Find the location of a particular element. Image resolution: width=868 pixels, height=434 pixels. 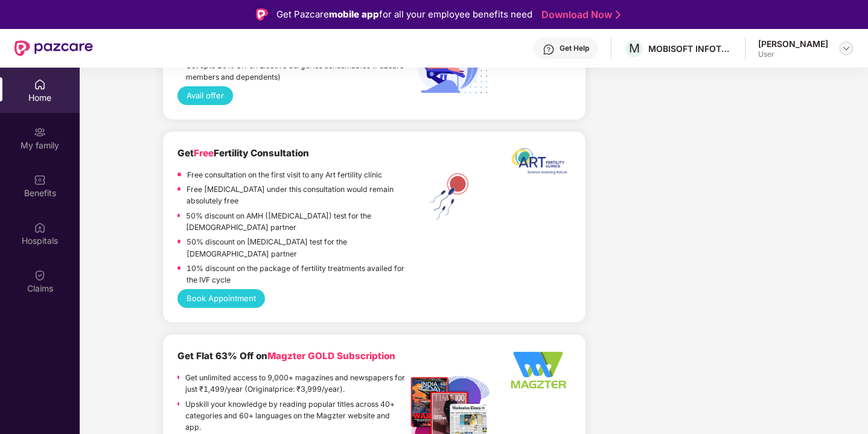

a: Download Now is located at coordinates (578, 15).